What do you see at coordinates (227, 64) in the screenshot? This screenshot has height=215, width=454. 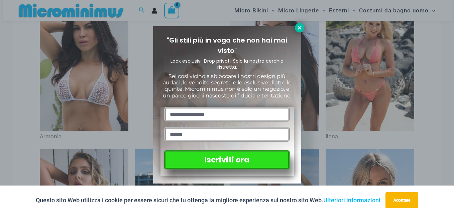 I see `span: Look esclusivi. Drop privati. Solo la nostra cerchia ristretta.` at bounding box center [227, 64].